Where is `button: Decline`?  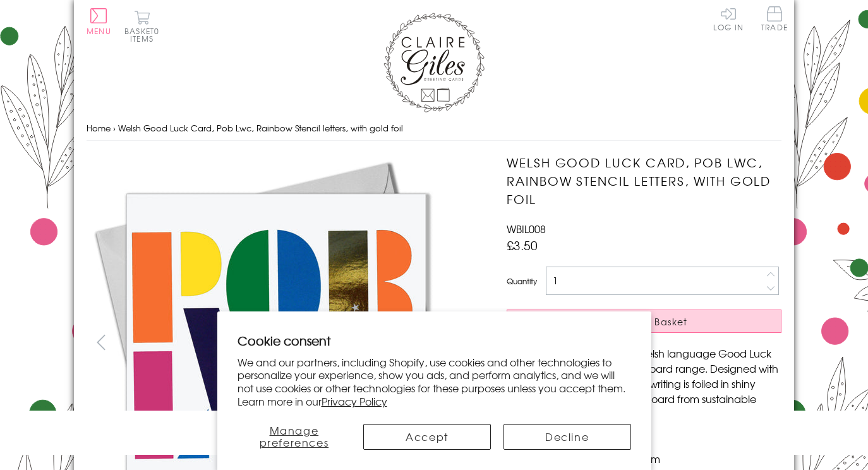
button: Decline is located at coordinates (567, 436).